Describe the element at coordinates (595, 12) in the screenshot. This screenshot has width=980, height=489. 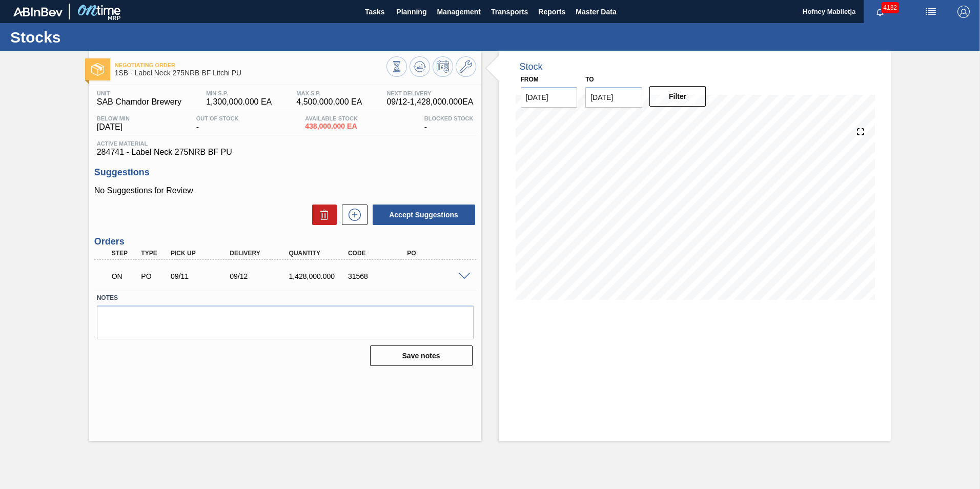
I see `span: Master Data` at that location.